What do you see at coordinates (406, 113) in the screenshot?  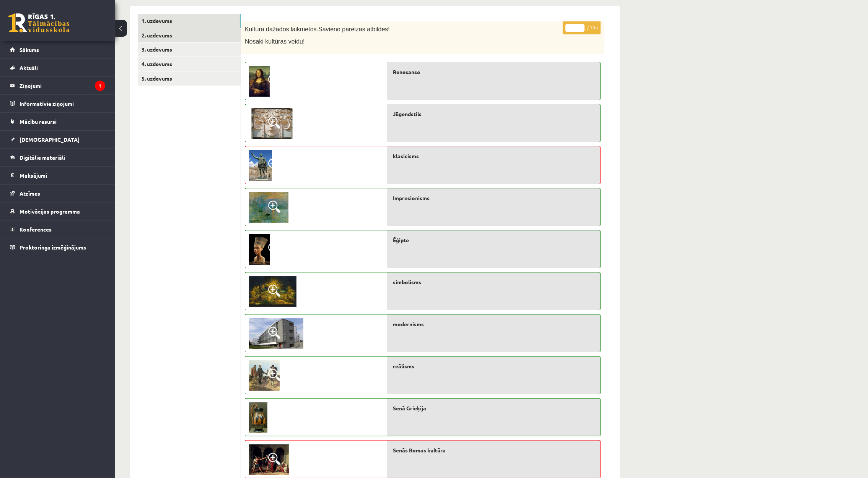 I see `span: Jūgendstils` at bounding box center [406, 113].